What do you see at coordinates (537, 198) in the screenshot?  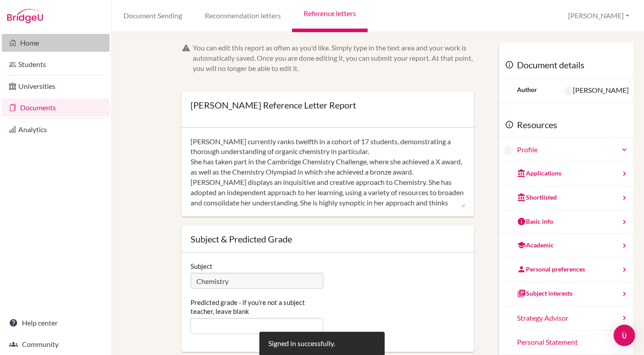 I see `div: Shortlisted` at bounding box center [537, 198].